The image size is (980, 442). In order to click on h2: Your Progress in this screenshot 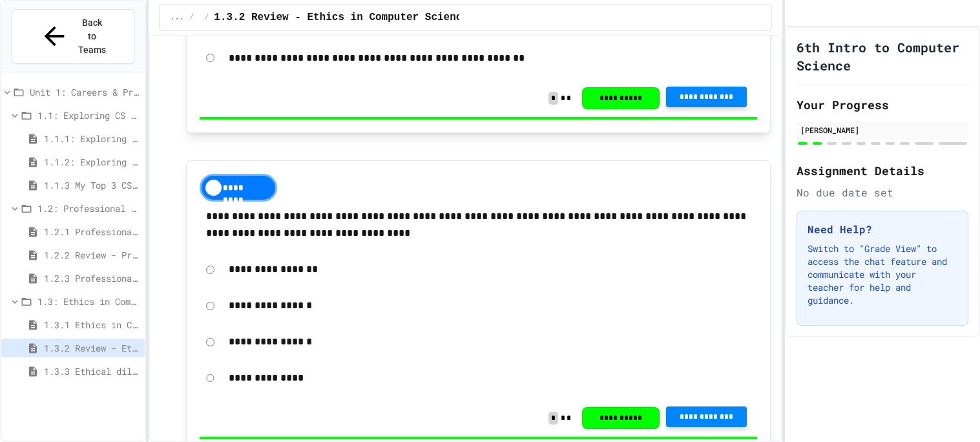, I will do `click(883, 104)`.